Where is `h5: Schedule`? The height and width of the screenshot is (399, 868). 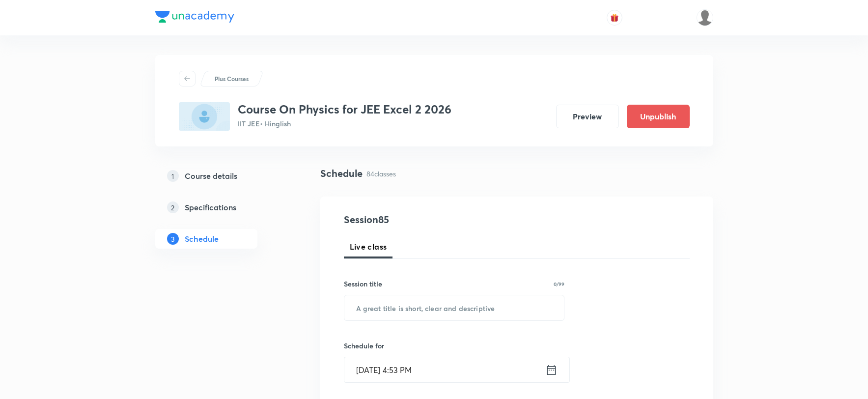
h5: Schedule is located at coordinates (201, 239).